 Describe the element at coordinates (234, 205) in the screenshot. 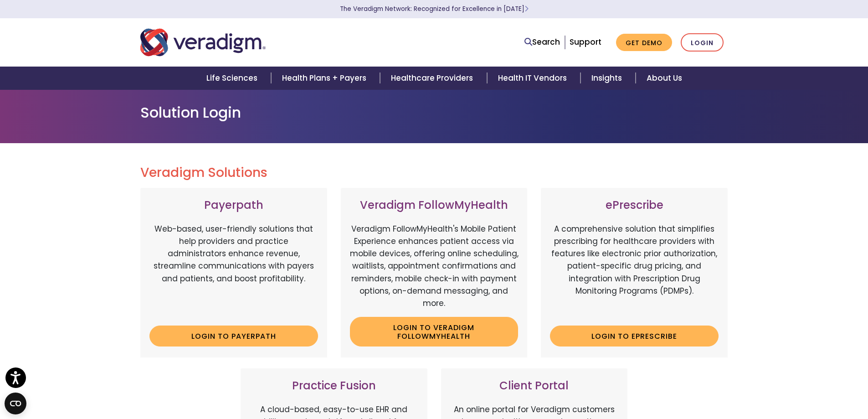

I see `h3: Payerpath` at that location.